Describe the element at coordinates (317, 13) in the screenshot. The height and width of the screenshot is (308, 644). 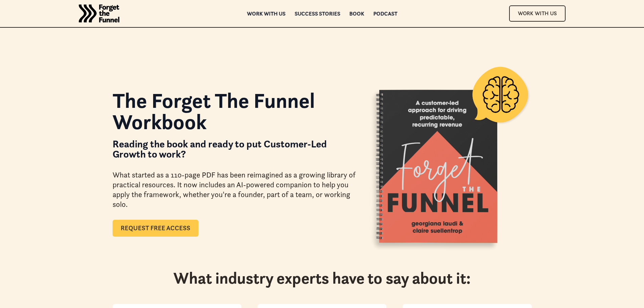
I see `a: Success Stories` at that location.